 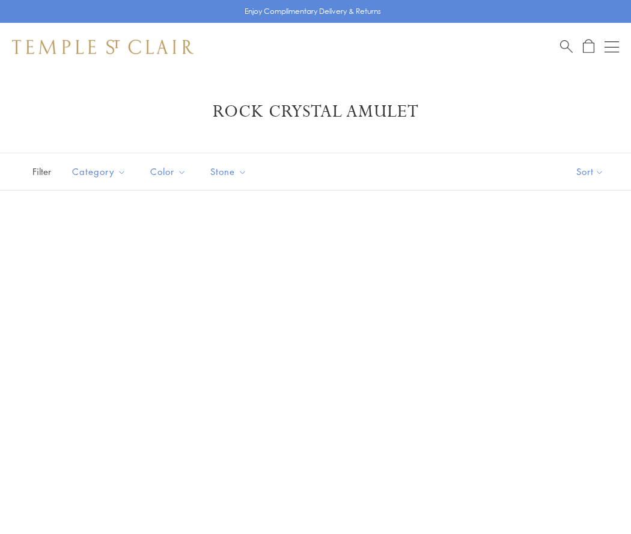 I want to click on button: Category, so click(x=99, y=171).